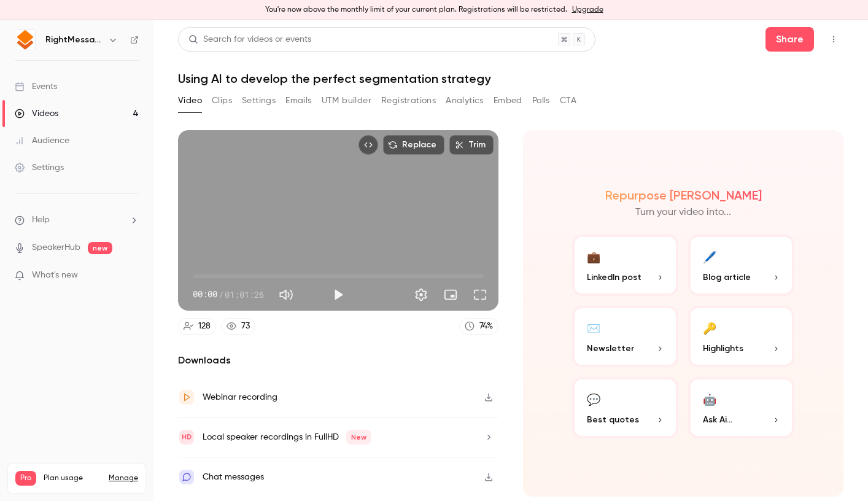 This screenshot has width=868, height=501. I want to click on span: 00:00, so click(205, 295).